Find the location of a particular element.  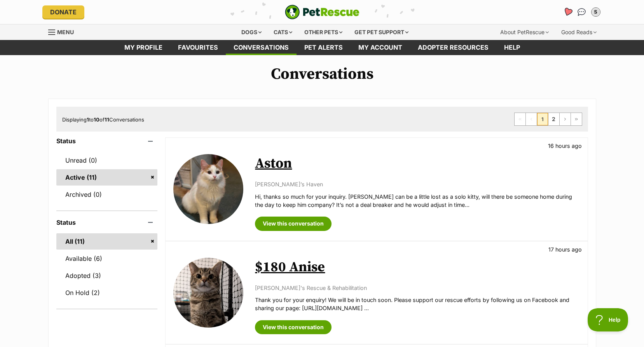

a: conversations is located at coordinates (261, 47).